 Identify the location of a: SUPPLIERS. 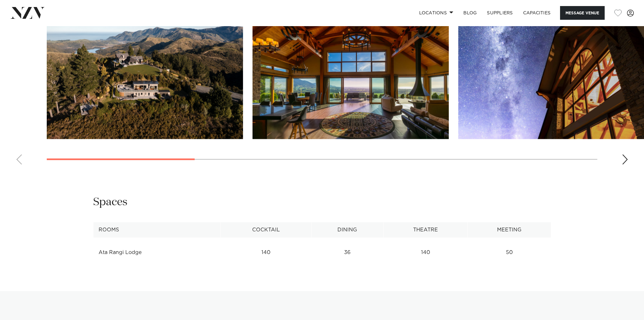
(499, 13).